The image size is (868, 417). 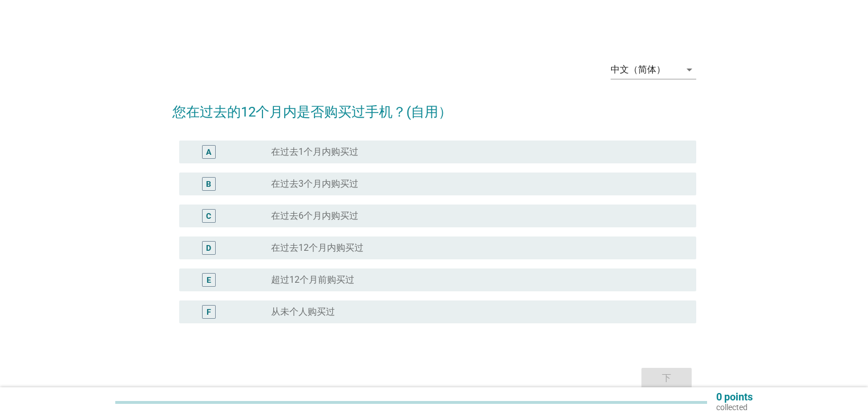 I want to click on div: D, so click(x=208, y=248).